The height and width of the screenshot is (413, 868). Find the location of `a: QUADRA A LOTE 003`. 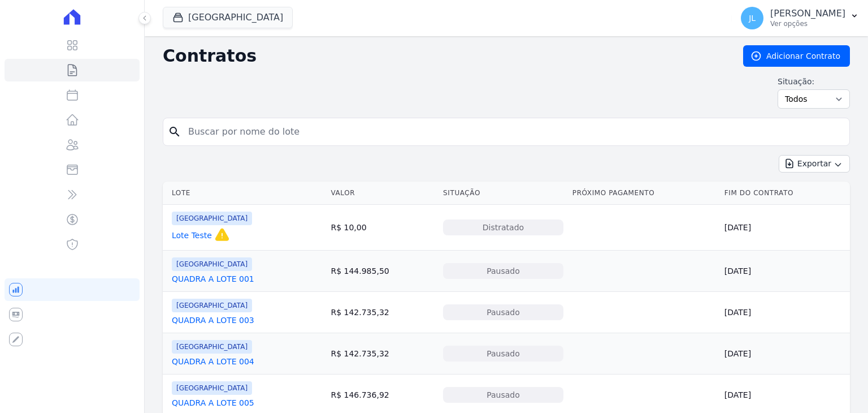

a: QUADRA A LOTE 003 is located at coordinates (213, 320).